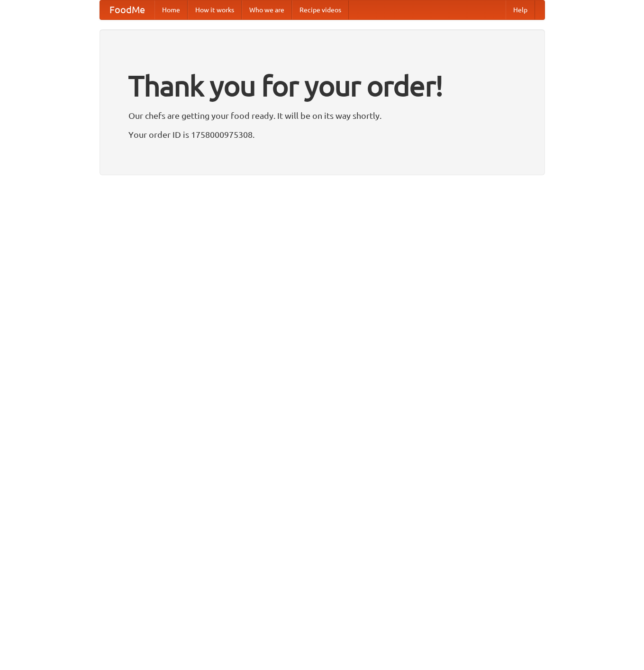 Image resolution: width=644 pixels, height=670 pixels. Describe the element at coordinates (127, 10) in the screenshot. I see `a: FoodMe` at that location.